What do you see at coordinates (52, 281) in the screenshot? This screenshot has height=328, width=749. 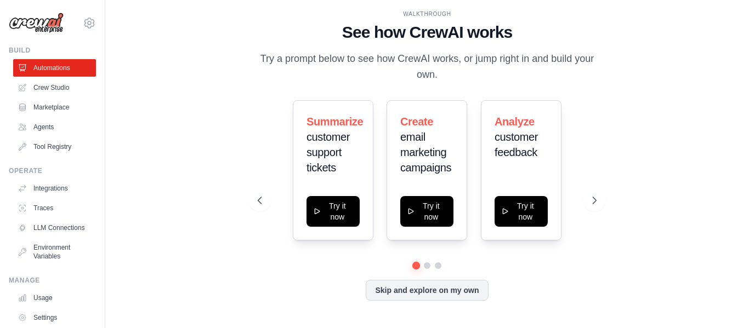 I see `div: Manage` at bounding box center [52, 281].